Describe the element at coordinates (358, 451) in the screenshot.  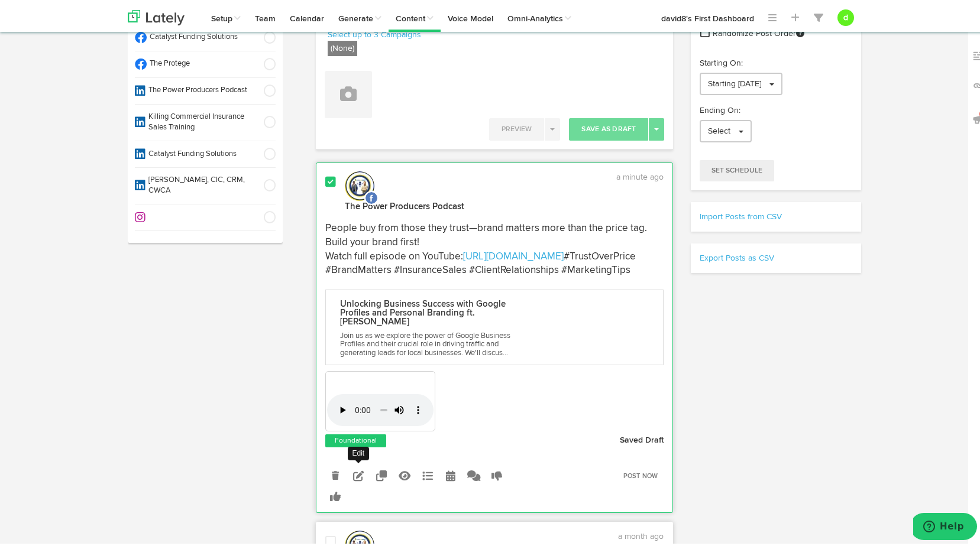
I see `div: Edit` at that location.